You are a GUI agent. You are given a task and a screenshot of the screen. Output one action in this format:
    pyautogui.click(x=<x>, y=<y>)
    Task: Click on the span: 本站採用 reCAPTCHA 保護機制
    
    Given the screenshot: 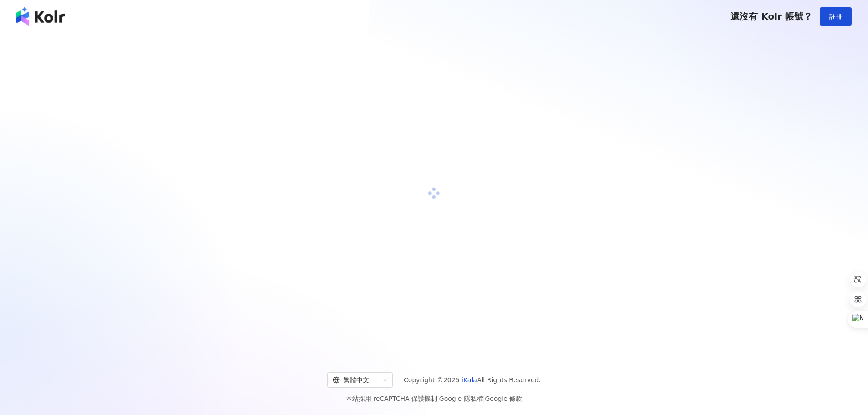 What is the action you would take?
    pyautogui.click(x=434, y=399)
    